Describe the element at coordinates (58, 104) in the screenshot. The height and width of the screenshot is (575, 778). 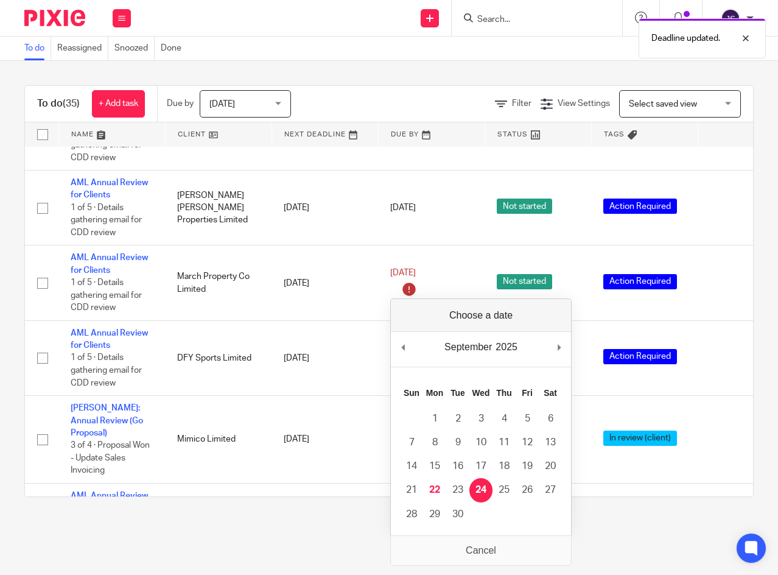
I see `h1: To do` at that location.